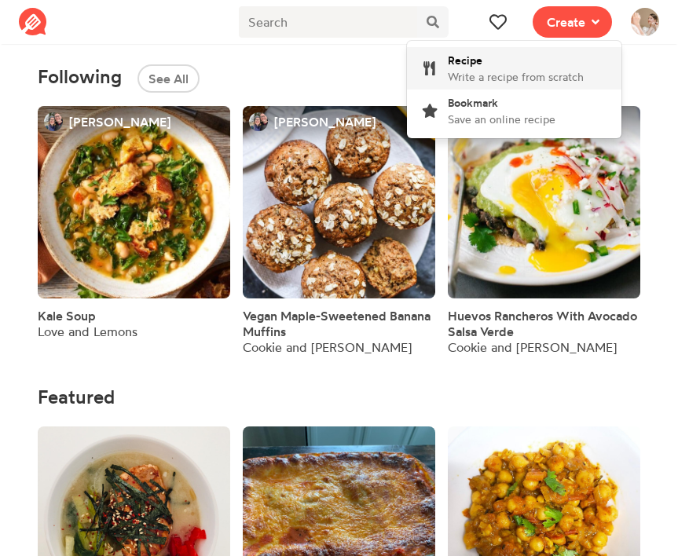 This screenshot has height=556, width=678. What do you see at coordinates (645, 22) in the screenshot?
I see `img: User's avatar` at bounding box center [645, 22].